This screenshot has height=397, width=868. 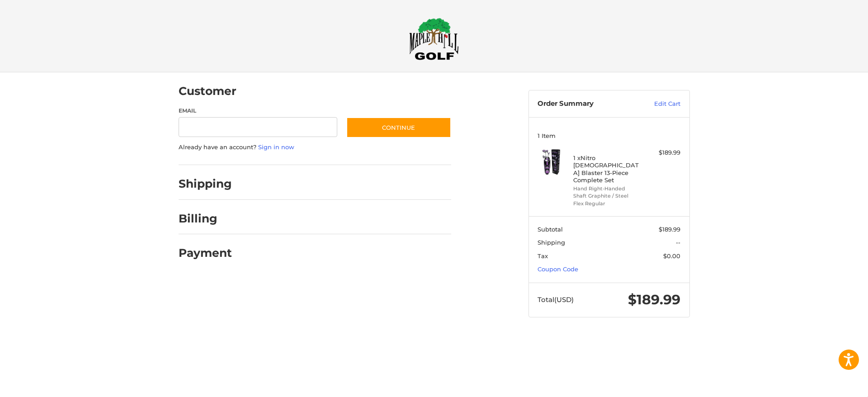 I want to click on li: Shaft Graphite / Steel, so click(x=608, y=196).